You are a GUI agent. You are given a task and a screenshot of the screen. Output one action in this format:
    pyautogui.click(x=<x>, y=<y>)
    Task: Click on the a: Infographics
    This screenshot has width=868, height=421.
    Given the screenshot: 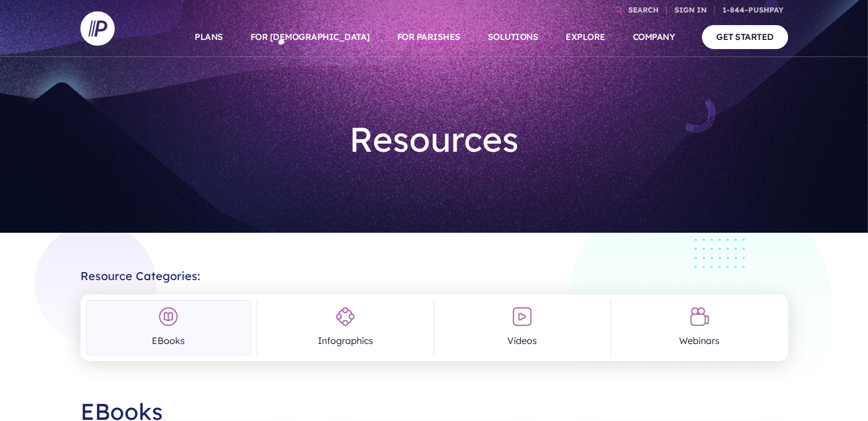 What is the action you would take?
    pyautogui.click(x=345, y=328)
    